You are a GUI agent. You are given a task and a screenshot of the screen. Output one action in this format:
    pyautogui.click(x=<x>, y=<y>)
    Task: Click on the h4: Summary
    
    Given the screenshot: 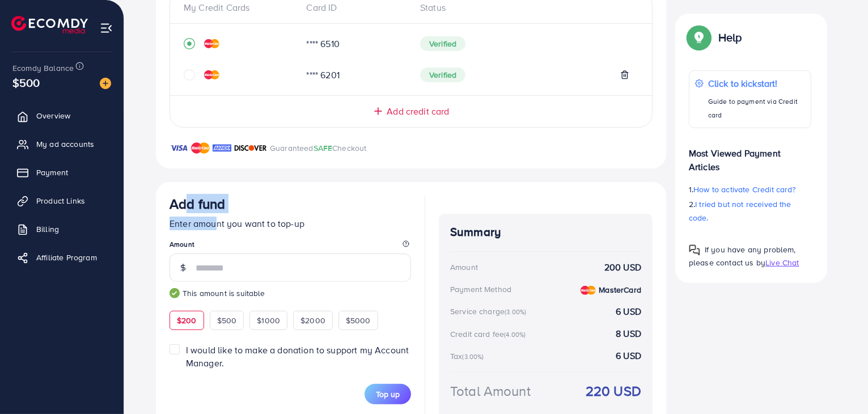 What is the action you would take?
    pyautogui.click(x=545, y=232)
    